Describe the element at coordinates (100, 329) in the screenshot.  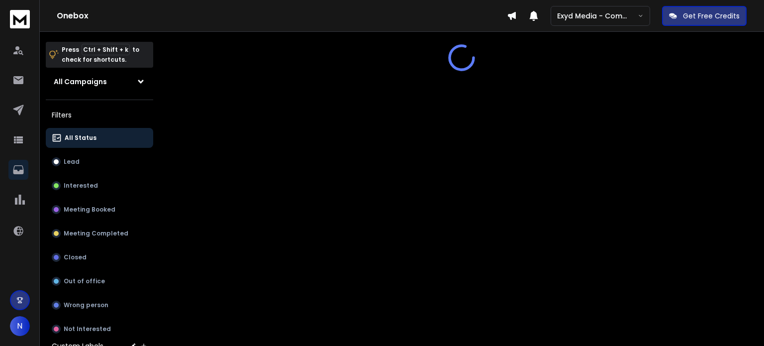
I see `button: Not Interested` at that location.